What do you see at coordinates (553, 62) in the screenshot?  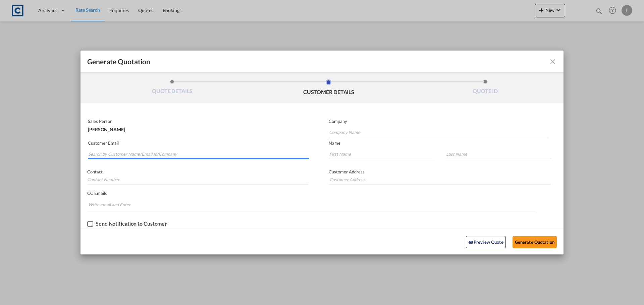 I see `md-icon: icon-close fg-AAA8AD cursor m-0` at bounding box center [553, 62].